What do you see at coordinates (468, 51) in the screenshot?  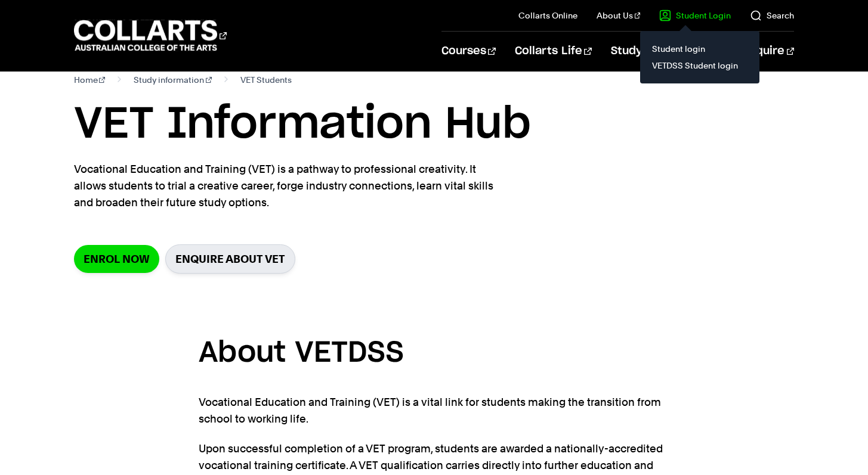 I see `a: Courses` at bounding box center [468, 51].